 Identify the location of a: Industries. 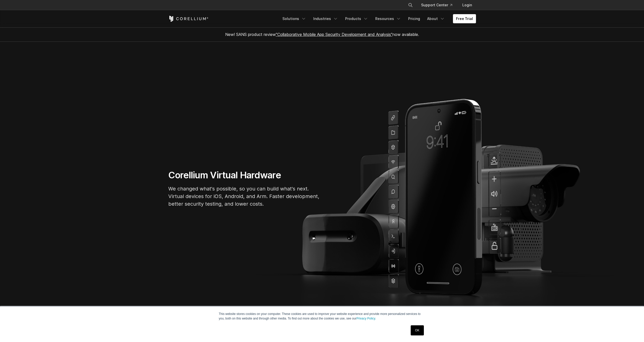
(325, 19).